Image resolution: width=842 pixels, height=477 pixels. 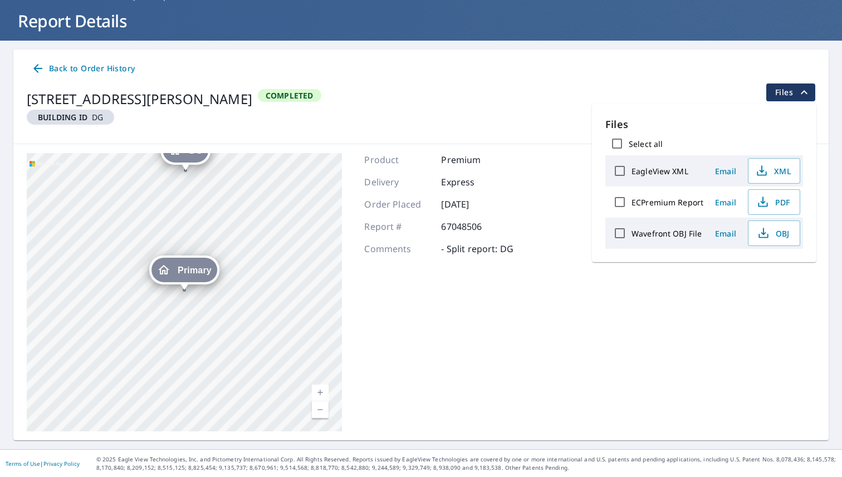 I want to click on span: Back to Order History, so click(x=83, y=69).